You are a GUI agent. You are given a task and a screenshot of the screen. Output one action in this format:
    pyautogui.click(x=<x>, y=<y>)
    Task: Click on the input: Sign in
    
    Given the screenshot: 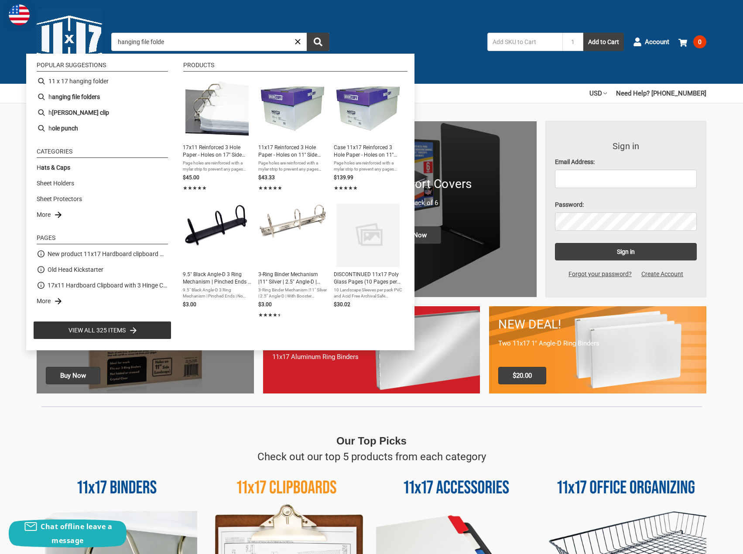 What is the action you would take?
    pyautogui.click(x=626, y=252)
    